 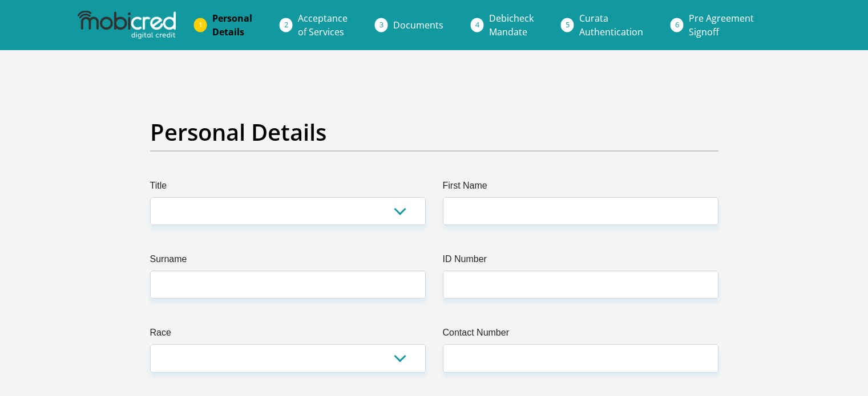 I want to click on a: Acceptanceof Services, so click(x=323, y=25).